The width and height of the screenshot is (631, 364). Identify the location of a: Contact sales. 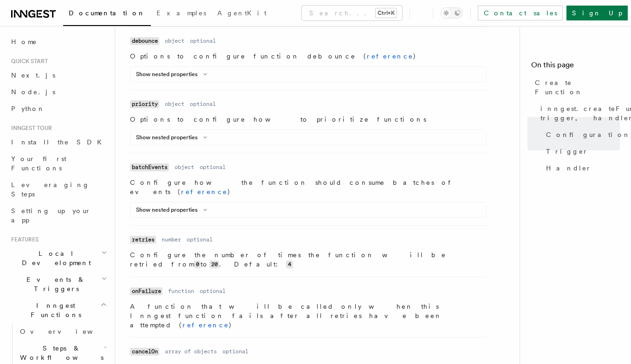
(520, 13).